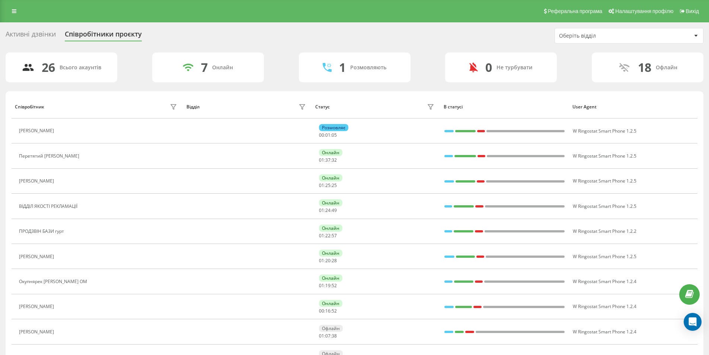 This screenshot has height=355, width=709. What do you see at coordinates (334, 336) in the screenshot?
I see `span: 38` at bounding box center [334, 336].